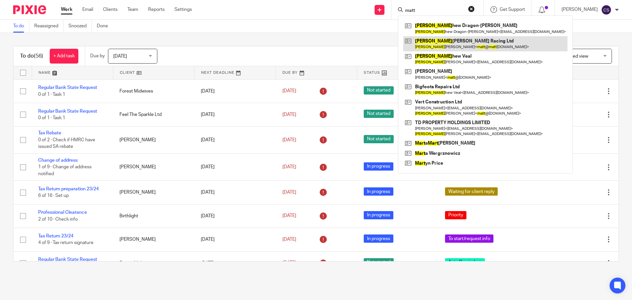 The width and height of the screenshot is (632, 300). I want to click on span: 2 of 10 · Check info, so click(58, 219).